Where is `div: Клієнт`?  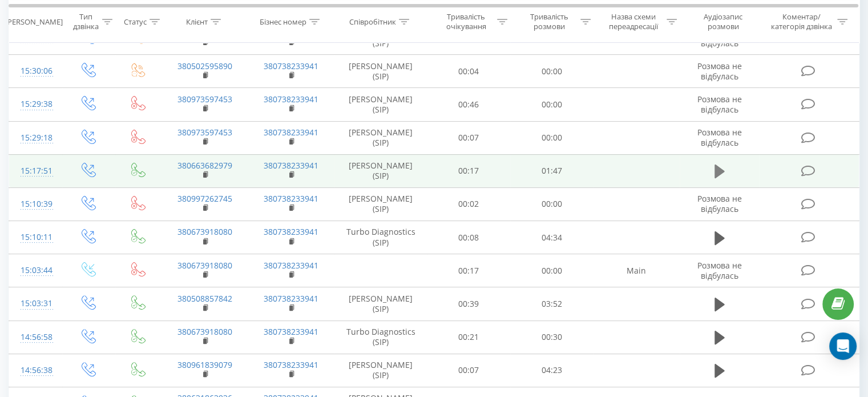
div: Клієнт is located at coordinates (197, 21).